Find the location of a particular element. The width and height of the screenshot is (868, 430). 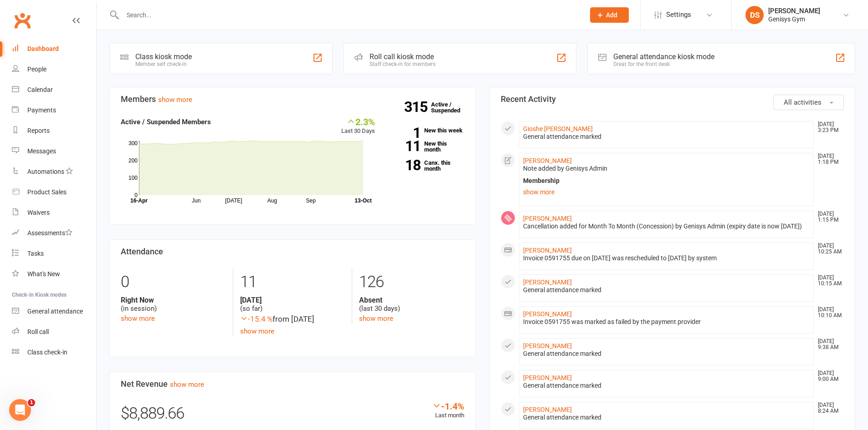

div: 2.3% is located at coordinates (358, 121).